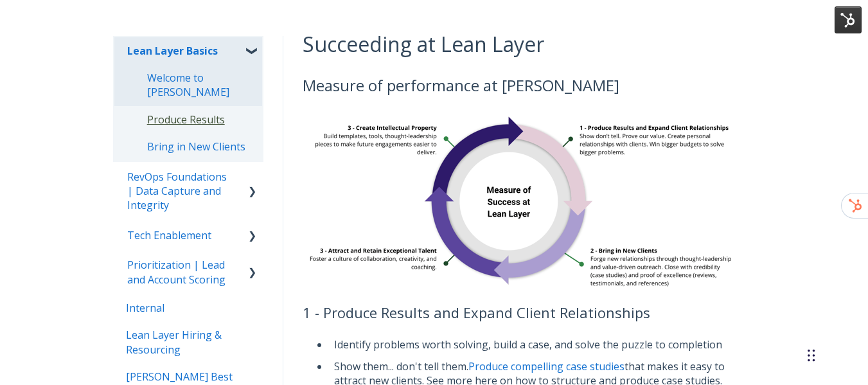 This screenshot has height=385, width=868. What do you see at coordinates (188, 276) in the screenshot?
I see `a: Job Changes Academy (Video Modules)` at bounding box center [188, 276].